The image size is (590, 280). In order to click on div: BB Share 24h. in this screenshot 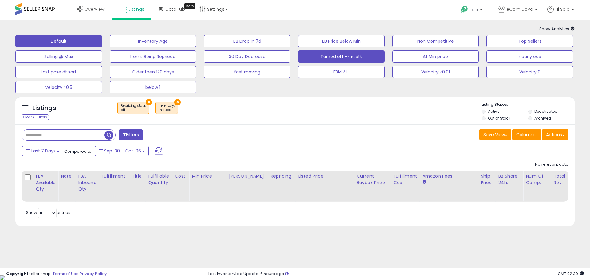, I will do `click(509, 179)`.